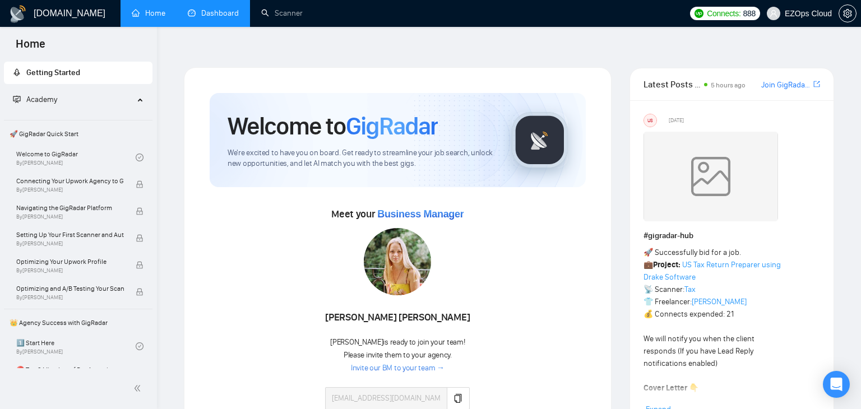 This screenshot has height=409, width=861. I want to click on span: fund-projection-screen, so click(17, 99).